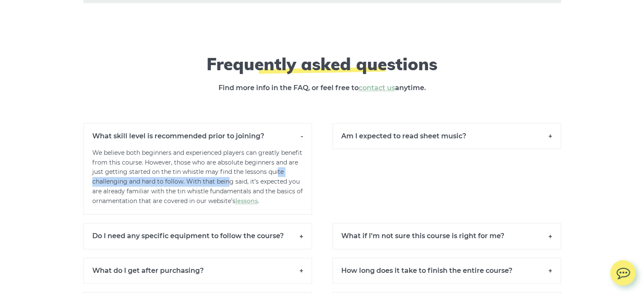  What do you see at coordinates (198, 136) in the screenshot?
I see `h6: What skill level is recommended prior to joining?` at bounding box center [198, 136].